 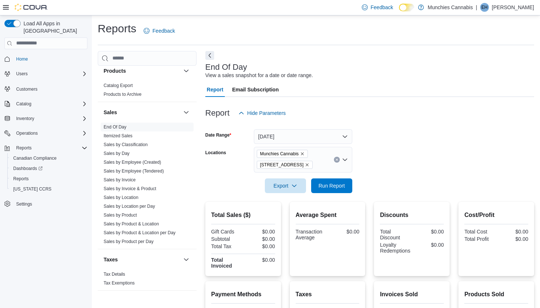 What do you see at coordinates (226, 232) in the screenshot?
I see `div: Gift Cards` at bounding box center [226, 232].